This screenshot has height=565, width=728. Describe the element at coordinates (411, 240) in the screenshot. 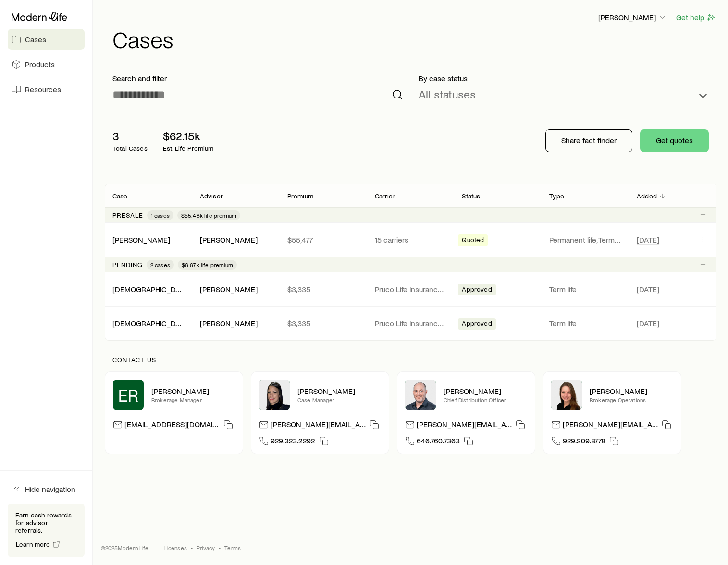

I see `p: 15 carriers` at that location.